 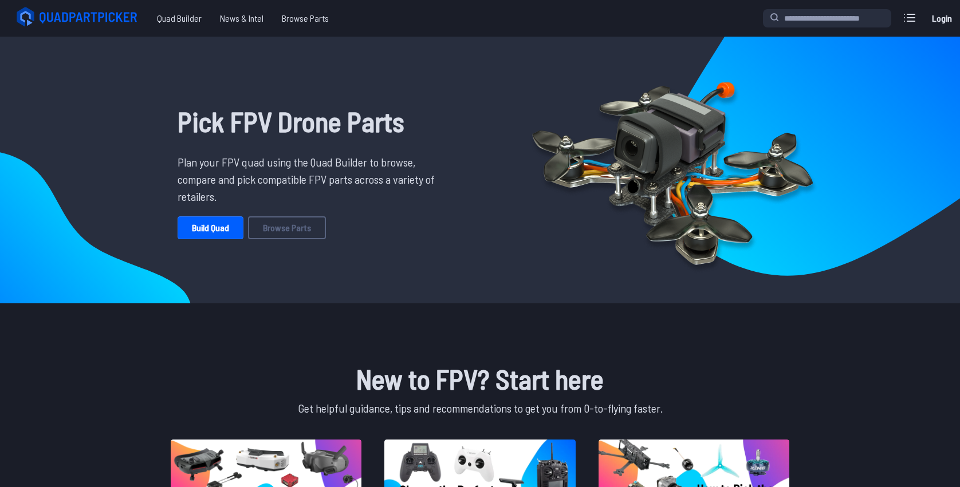 I want to click on span: Quad Builder, so click(x=179, y=18).